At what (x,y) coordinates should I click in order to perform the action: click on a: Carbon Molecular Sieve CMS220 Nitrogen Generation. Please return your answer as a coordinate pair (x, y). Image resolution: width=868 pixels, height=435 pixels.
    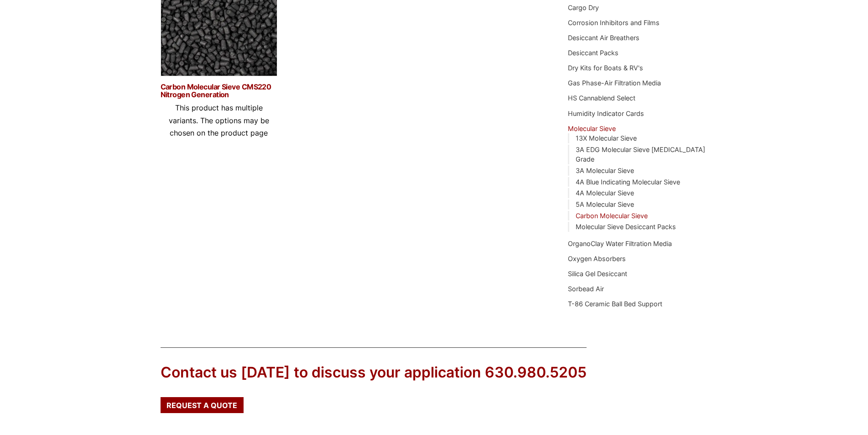
    Looking at the image, I should click on (219, 91).